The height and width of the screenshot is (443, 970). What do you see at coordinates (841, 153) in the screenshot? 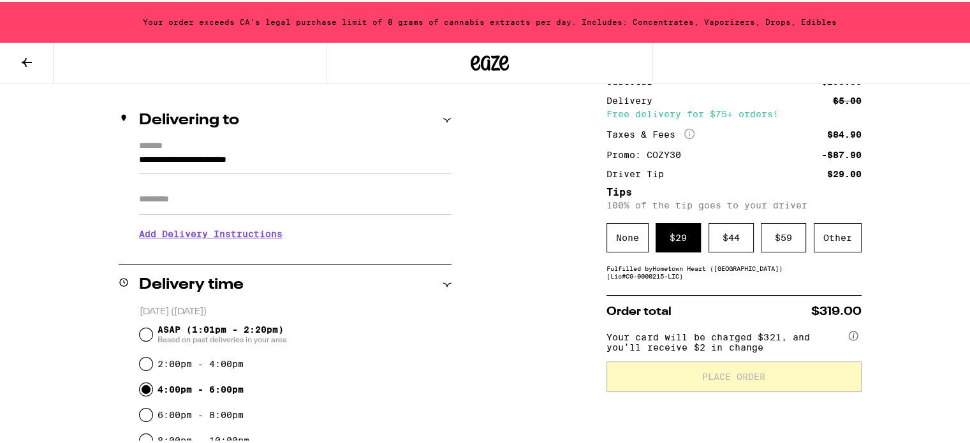
I see `div: -$87.90` at bounding box center [841, 153].